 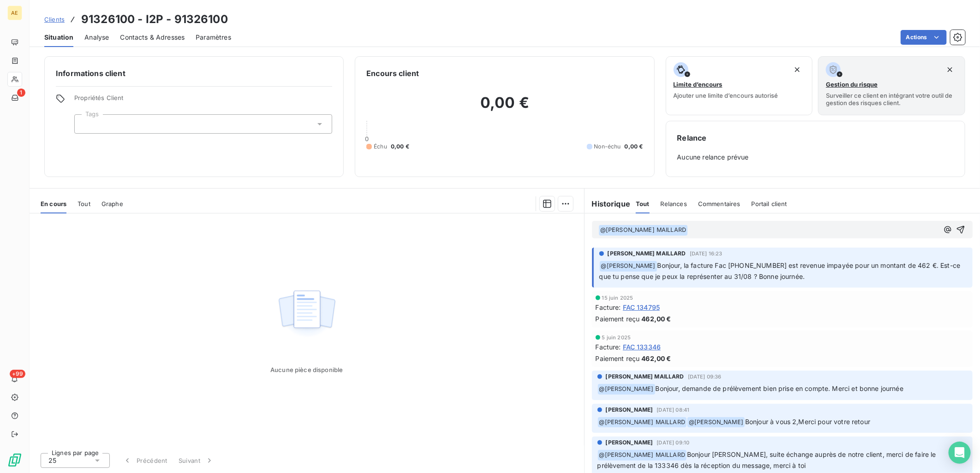 I want to click on a: 1, so click(x=14, y=98).